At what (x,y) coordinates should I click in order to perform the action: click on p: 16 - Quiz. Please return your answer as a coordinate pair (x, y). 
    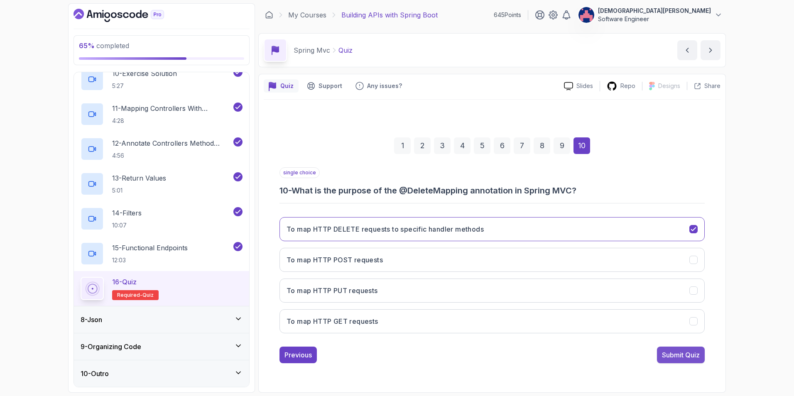
    Looking at the image, I should click on (124, 282).